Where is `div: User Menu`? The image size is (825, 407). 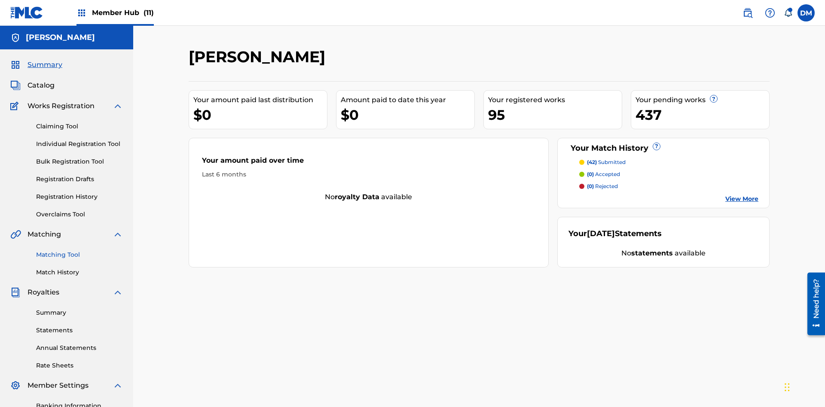
div: User Menu is located at coordinates (806, 13).